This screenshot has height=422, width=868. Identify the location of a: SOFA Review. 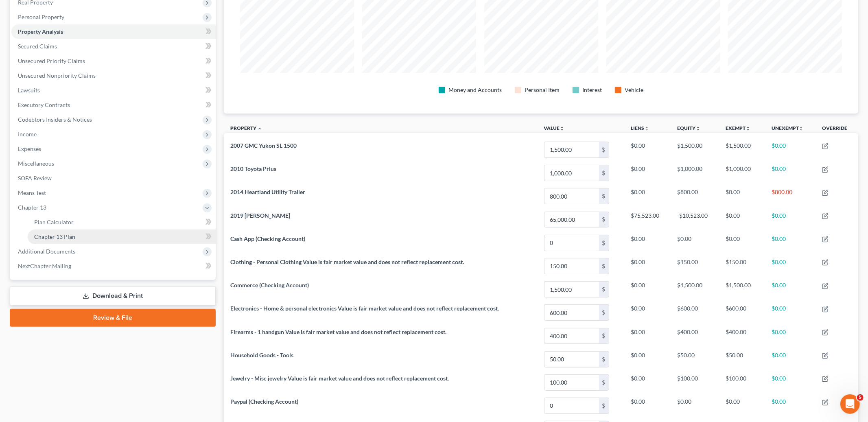
(114, 179).